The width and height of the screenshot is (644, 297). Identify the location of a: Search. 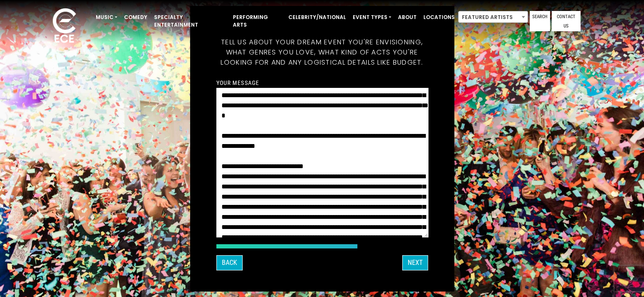
(540, 21).